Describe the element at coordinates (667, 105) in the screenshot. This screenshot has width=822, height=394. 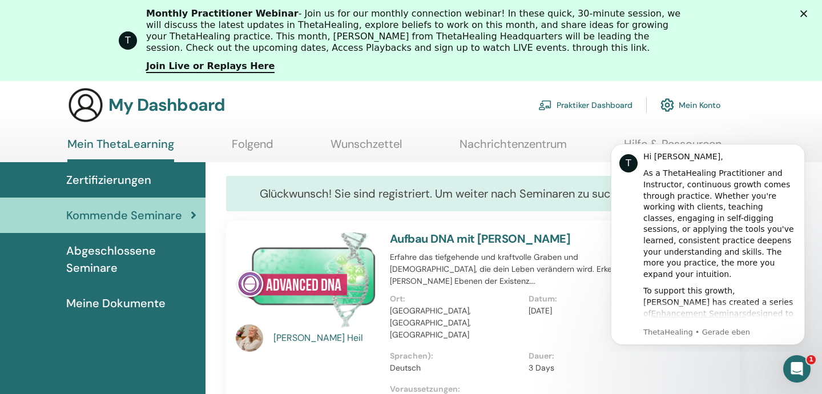
I see `img: cog.svg` at that location.